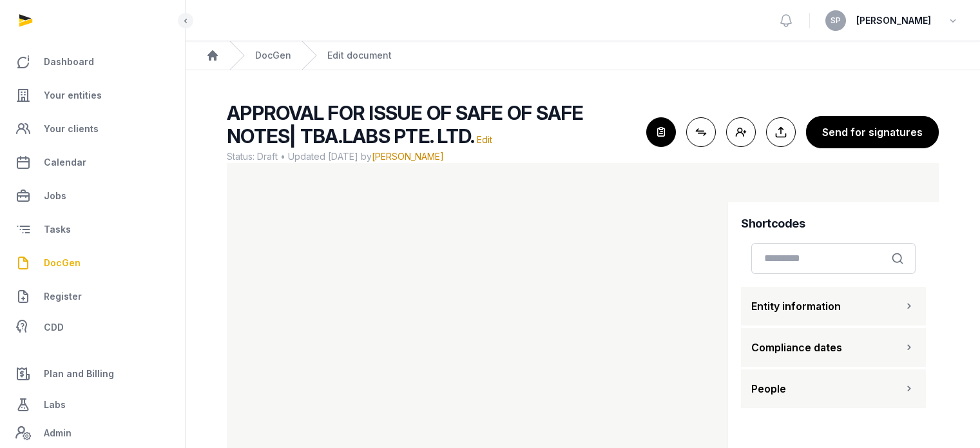 The width and height of the screenshot is (980, 448). Describe the element at coordinates (71, 129) in the screenshot. I see `span: Your clients` at that location.